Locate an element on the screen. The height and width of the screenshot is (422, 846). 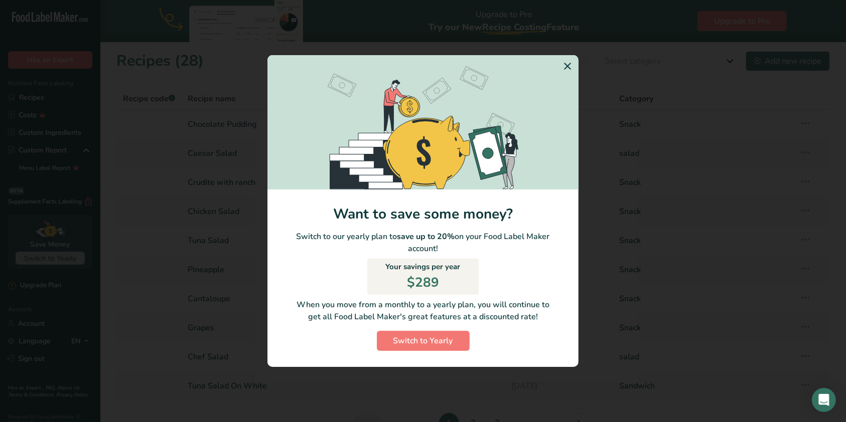
button: Switch to Yearly is located at coordinates (423, 341).